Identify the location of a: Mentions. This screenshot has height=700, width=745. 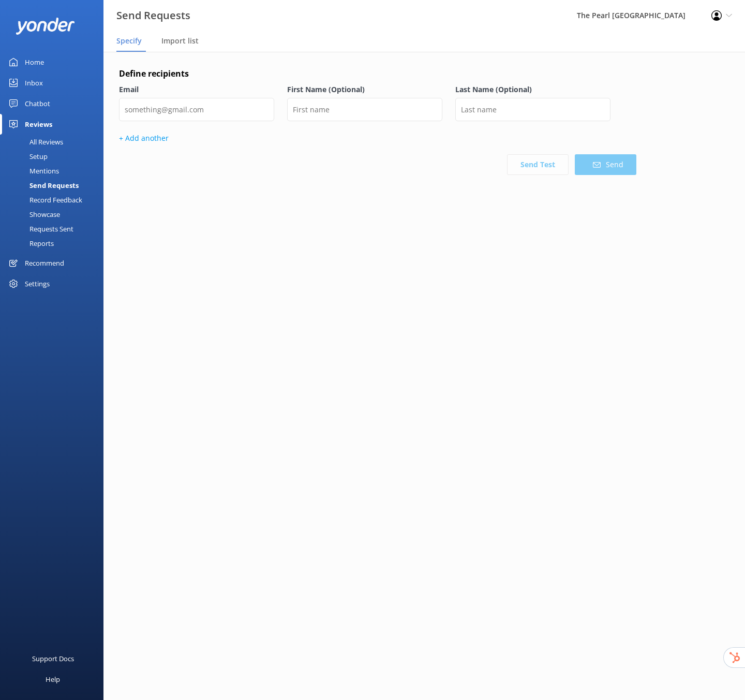
(55, 171).